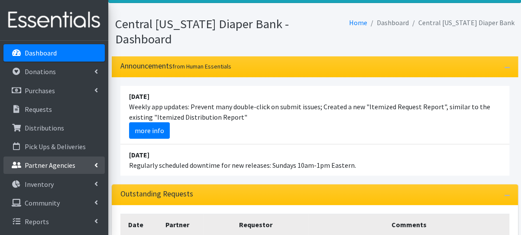 The width and height of the screenshot is (521, 235). What do you see at coordinates (358, 23) in the screenshot?
I see `a: Home` at bounding box center [358, 23].